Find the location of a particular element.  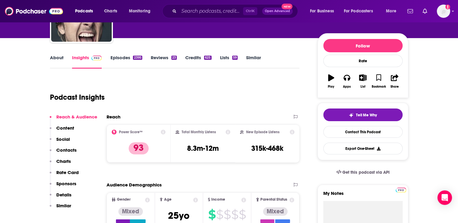

div: Rate is located at coordinates (363, 61).